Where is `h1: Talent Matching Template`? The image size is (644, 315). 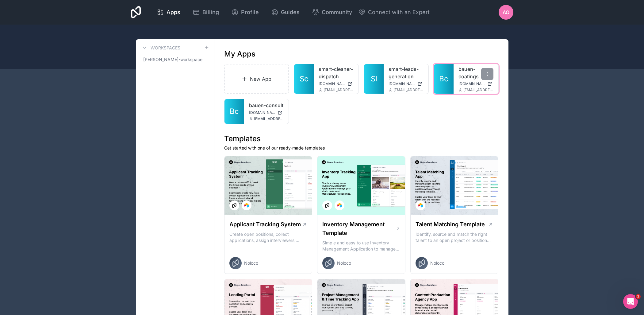 h1: Talent Matching Template is located at coordinates (450, 225).